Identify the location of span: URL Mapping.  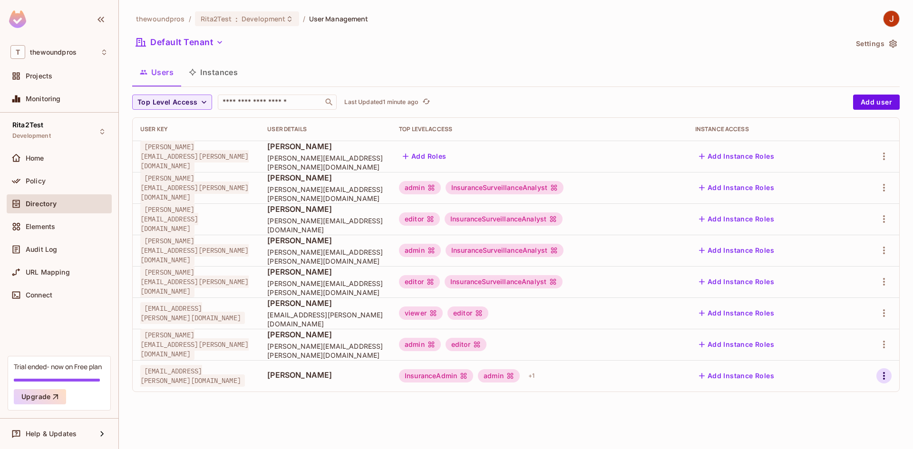
(48, 272).